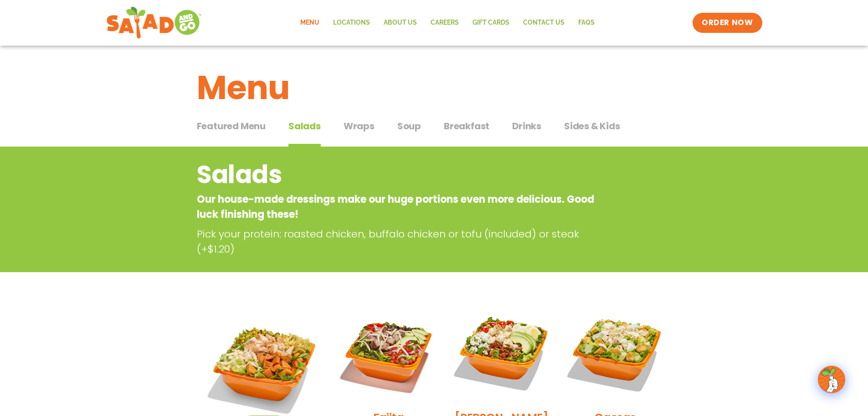  What do you see at coordinates (527, 126) in the screenshot?
I see `span: Drinks` at bounding box center [527, 126].